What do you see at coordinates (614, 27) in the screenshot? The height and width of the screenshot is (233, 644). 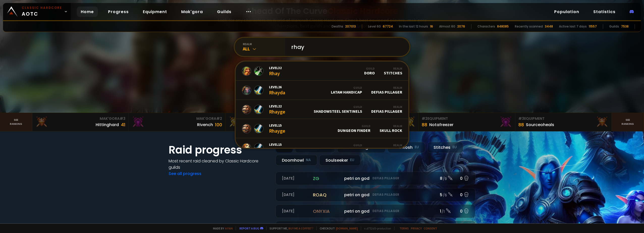 I see `div: Guilds` at bounding box center [614, 27].